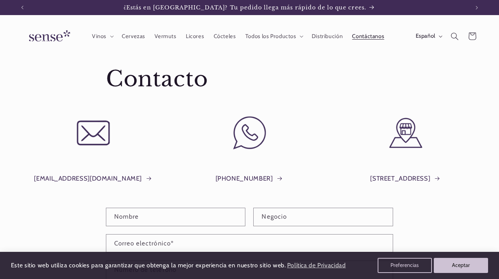  What do you see at coordinates (405, 266) in the screenshot?
I see `button: Preferencias` at bounding box center [405, 266].